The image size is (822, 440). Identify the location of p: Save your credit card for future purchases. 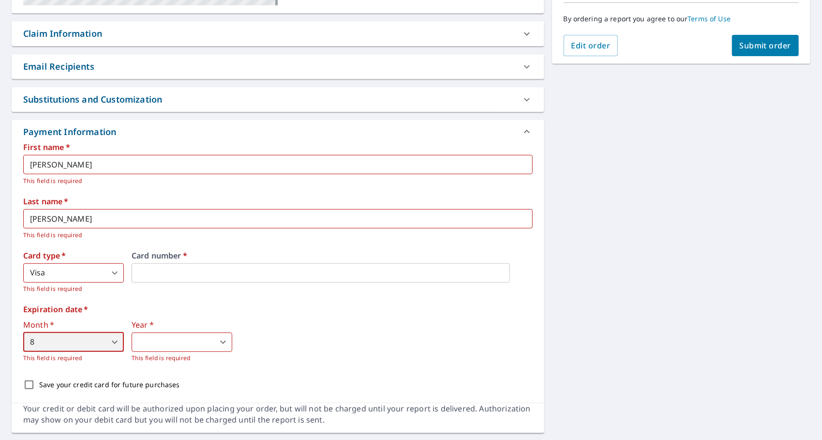
(109, 384).